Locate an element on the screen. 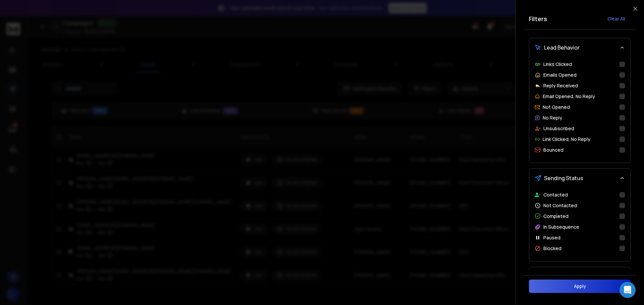 Image resolution: width=644 pixels, height=305 pixels. p: Email Opened, No Reply is located at coordinates (569, 97).